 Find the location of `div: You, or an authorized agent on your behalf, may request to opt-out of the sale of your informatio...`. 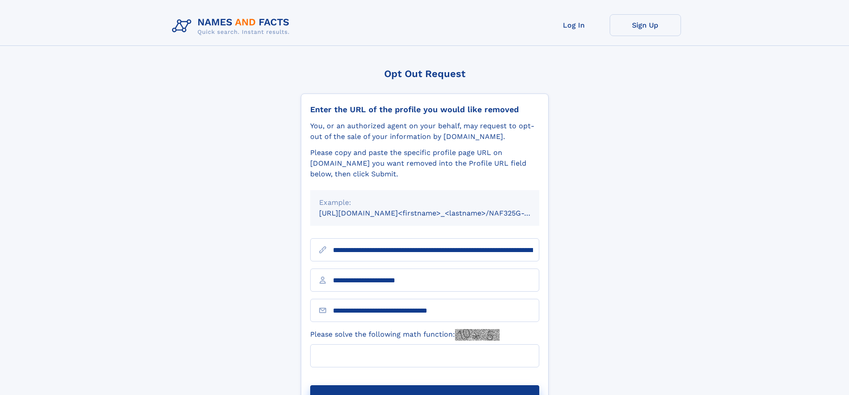

div: You, or an authorized agent on your behalf, may request to opt-out of the sale of your informatio... is located at coordinates (425, 132).